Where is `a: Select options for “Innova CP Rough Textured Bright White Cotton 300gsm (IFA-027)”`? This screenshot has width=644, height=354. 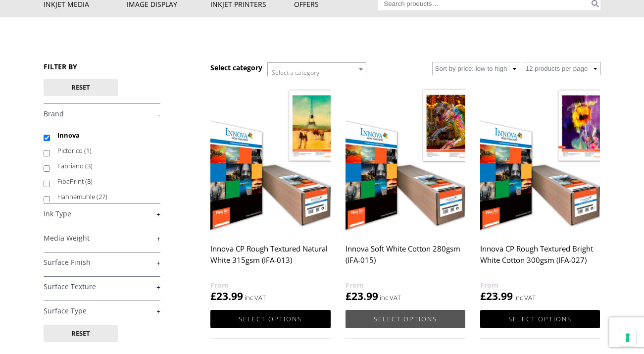
a: Select options for “Innova CP Rough Textured Bright White Cotton 300gsm (IFA-027)” is located at coordinates (540, 319).